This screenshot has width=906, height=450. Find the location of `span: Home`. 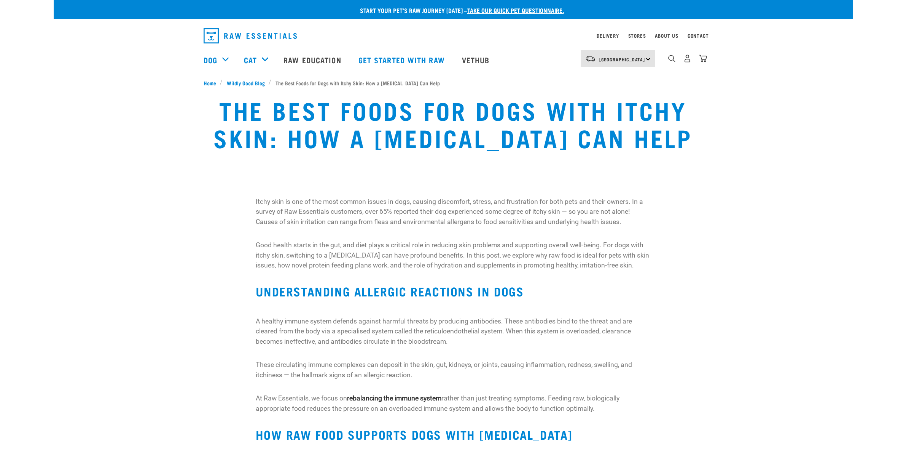

span: Home is located at coordinates (210, 83).